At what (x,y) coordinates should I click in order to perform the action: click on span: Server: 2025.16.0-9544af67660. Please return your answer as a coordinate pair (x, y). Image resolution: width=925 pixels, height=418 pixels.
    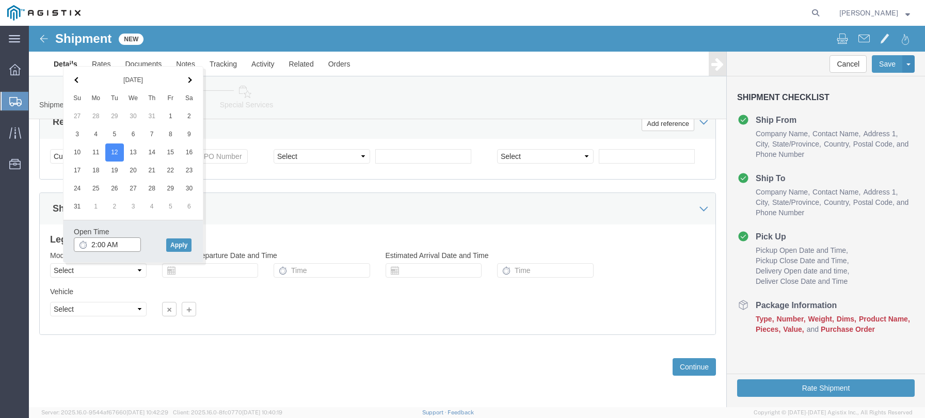
    Looking at the image, I should click on (105, 413).